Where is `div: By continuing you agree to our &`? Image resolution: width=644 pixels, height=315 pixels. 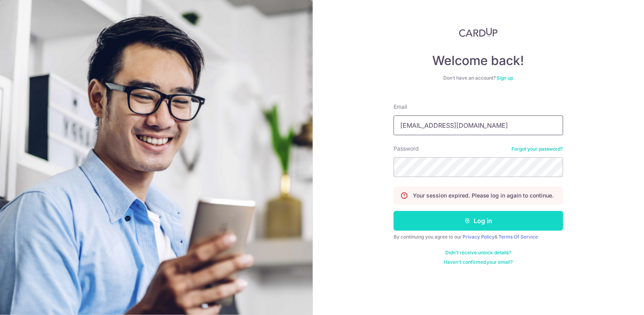
div: By continuing you agree to our & is located at coordinates (478, 237).